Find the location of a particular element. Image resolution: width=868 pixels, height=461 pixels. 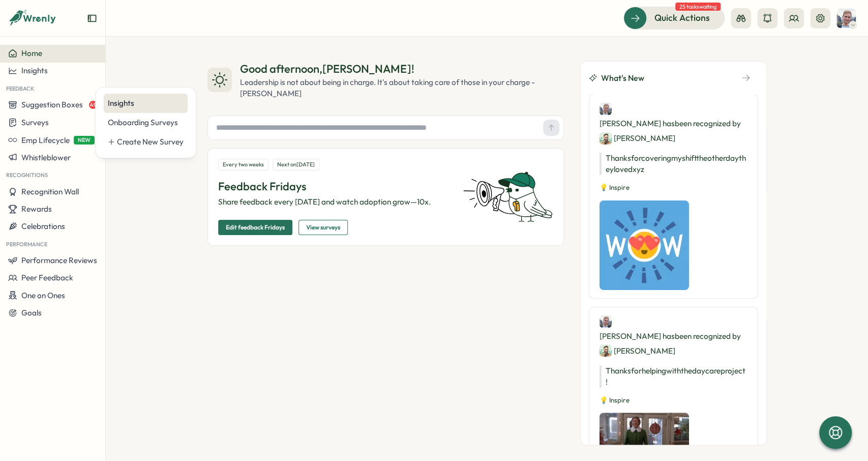

p: Thanks for covering my shift the other day they loved xyz is located at coordinates (674, 164).